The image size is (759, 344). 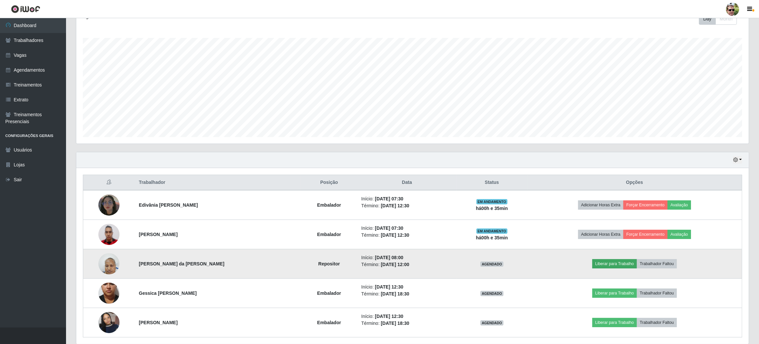 What do you see at coordinates (329, 264) in the screenshot?
I see `strong: Repositor` at bounding box center [329, 264].